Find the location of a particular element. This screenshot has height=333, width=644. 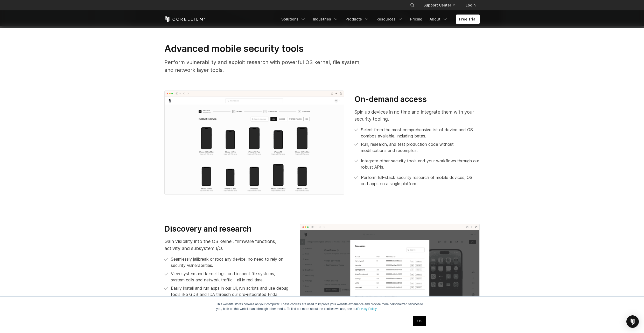

img: Device Features CoreTrace Processes; Corellium's virtual hardware platform is located at coordinates (390, 276).